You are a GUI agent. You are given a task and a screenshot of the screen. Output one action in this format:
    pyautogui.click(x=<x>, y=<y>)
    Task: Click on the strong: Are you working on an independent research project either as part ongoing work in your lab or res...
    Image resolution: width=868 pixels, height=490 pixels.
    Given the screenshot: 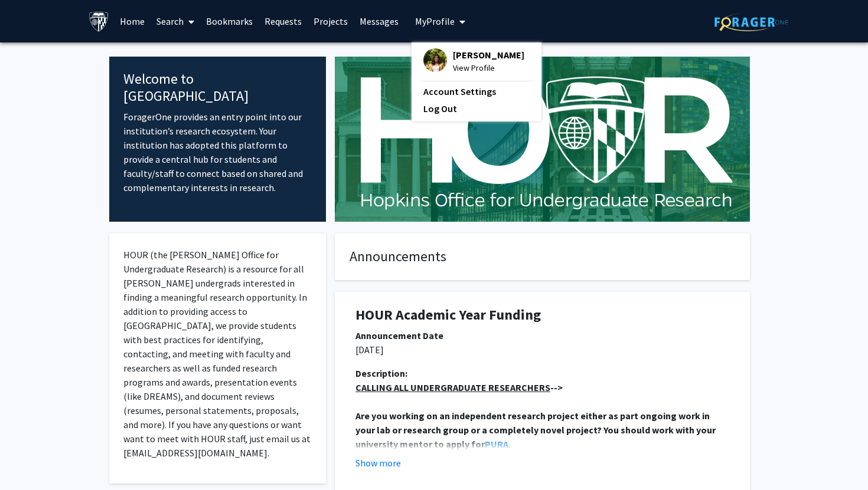 What is the action you would take?
    pyautogui.click(x=536, y=430)
    